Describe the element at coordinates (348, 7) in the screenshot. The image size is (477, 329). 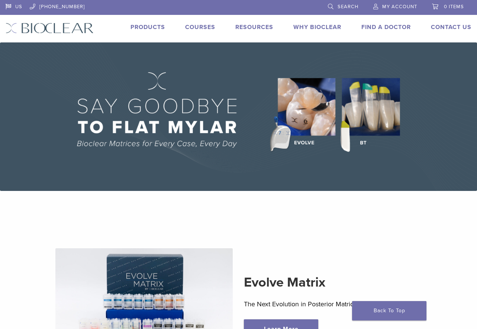
I see `span: Search` at that location.